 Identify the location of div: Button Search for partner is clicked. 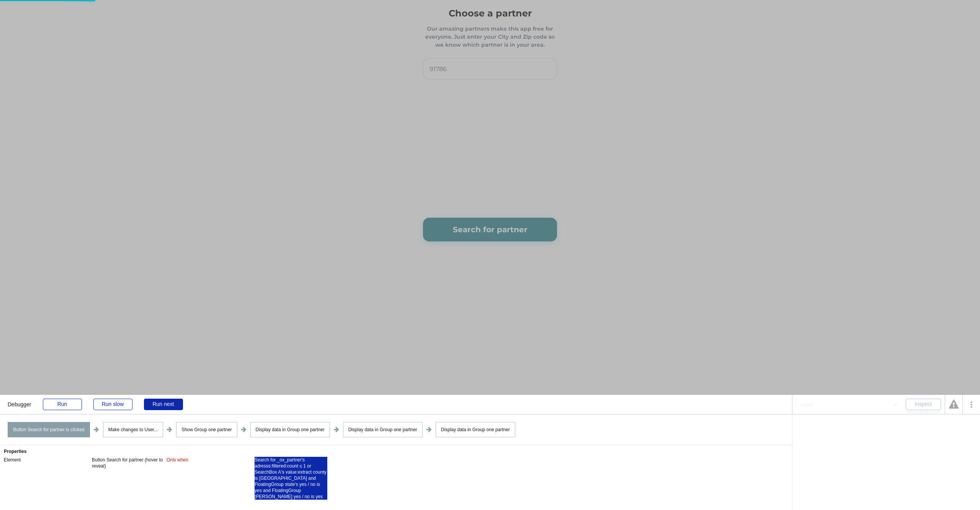
(49, 430).